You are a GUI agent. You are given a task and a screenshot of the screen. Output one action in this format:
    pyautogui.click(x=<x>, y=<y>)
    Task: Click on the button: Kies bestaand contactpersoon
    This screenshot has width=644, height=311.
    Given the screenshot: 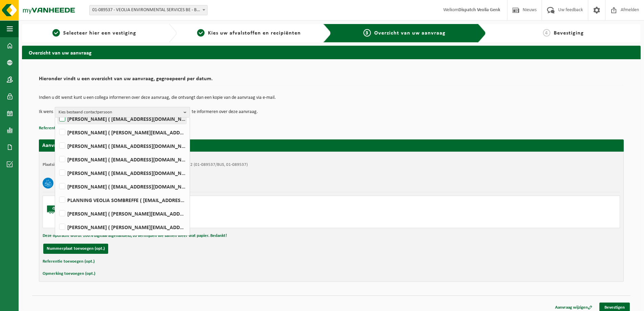 What is the action you would take?
    pyautogui.click(x=123, y=112)
    